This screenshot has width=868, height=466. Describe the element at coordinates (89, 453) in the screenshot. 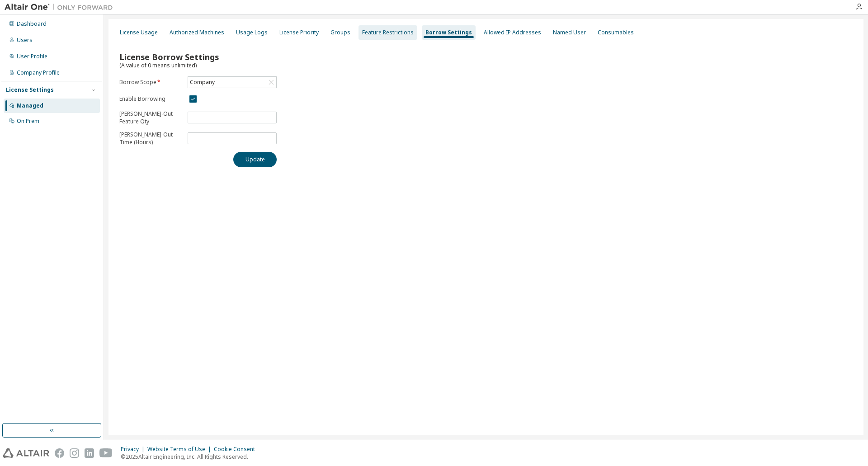

I see `img: linkedin.svg` at that location.